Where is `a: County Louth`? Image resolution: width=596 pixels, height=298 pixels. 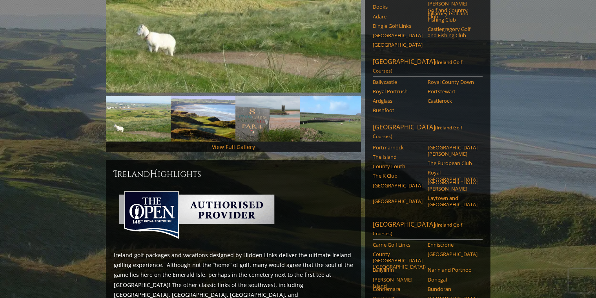 a: County Louth is located at coordinates (398, 166).